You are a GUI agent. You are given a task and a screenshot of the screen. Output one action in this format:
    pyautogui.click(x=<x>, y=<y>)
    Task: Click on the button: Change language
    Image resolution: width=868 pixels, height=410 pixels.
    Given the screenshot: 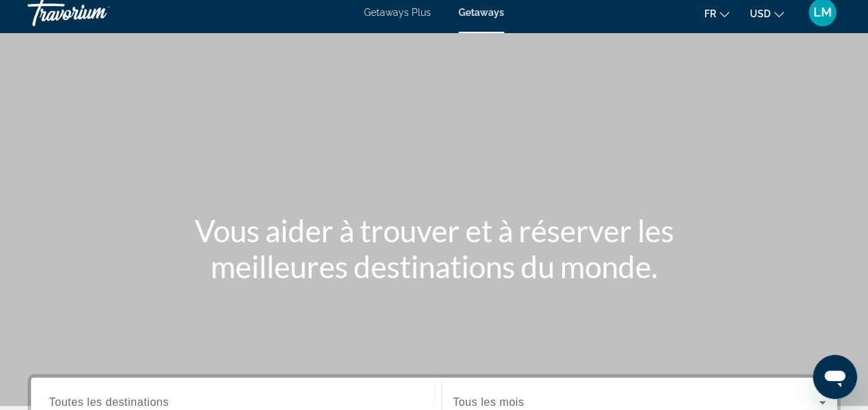 What is the action you would take?
    pyautogui.click(x=717, y=13)
    